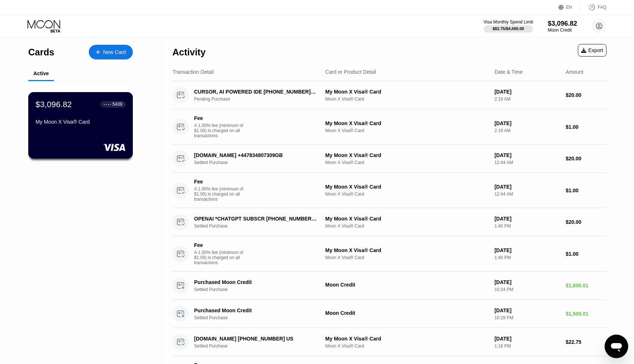 The image size is (634, 364). I want to click on div: Export, so click(592, 50).